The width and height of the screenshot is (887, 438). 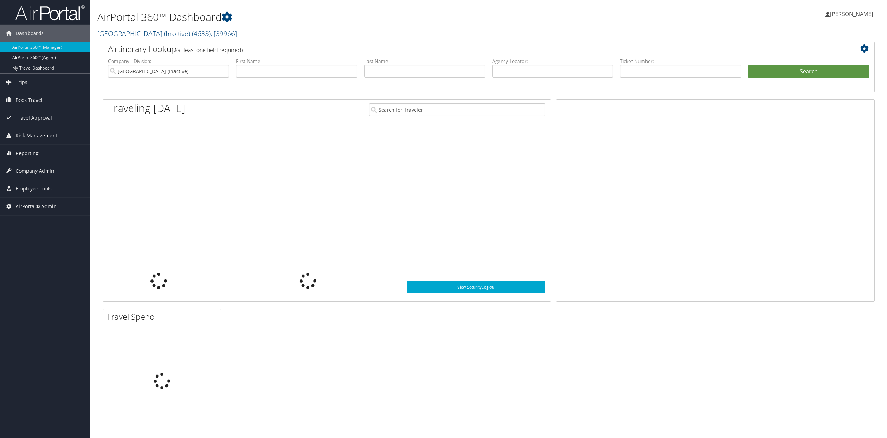 I want to click on span: Reporting, so click(x=27, y=153).